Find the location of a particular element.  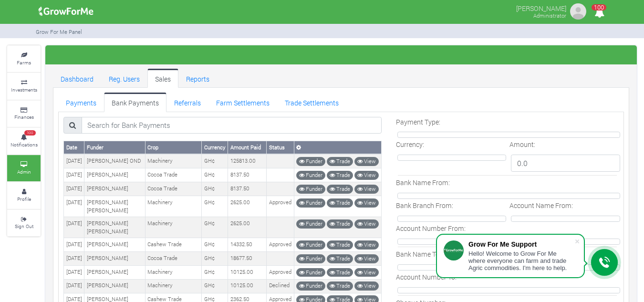

small: Notifications is located at coordinates (24, 145).